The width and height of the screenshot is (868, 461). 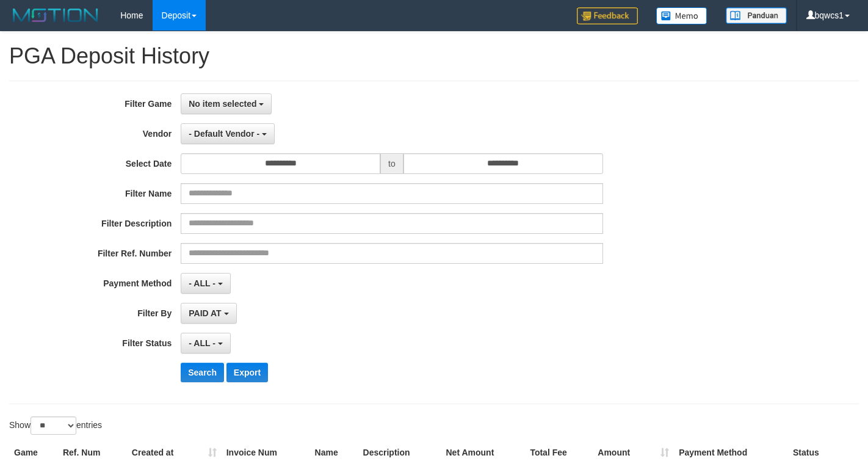 I want to click on img: panduan.png, so click(x=756, y=15).